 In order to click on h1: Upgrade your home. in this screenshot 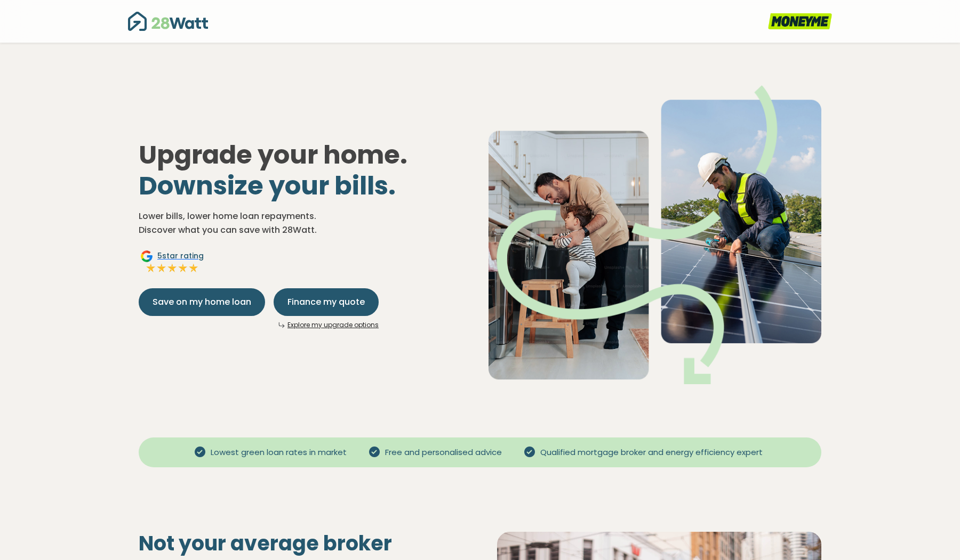, I will do `click(305, 170)`.